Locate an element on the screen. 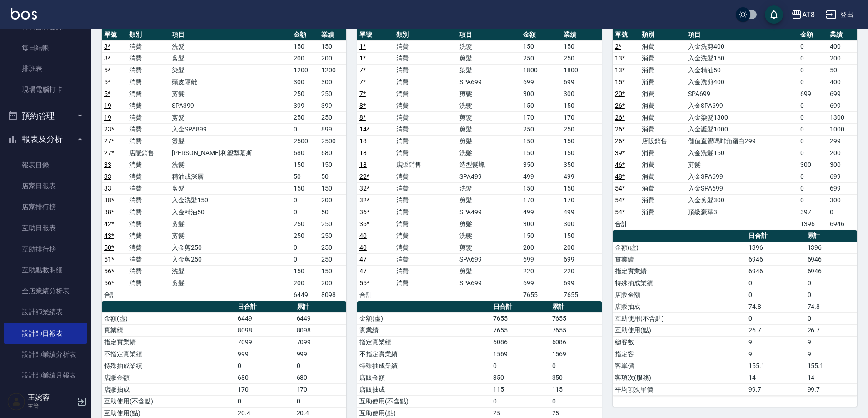 The width and height of the screenshot is (868, 418). td: 入金剪髮300 is located at coordinates (741, 200).